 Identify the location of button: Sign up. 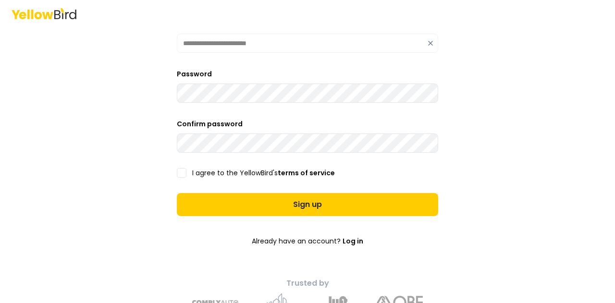
(308, 205).